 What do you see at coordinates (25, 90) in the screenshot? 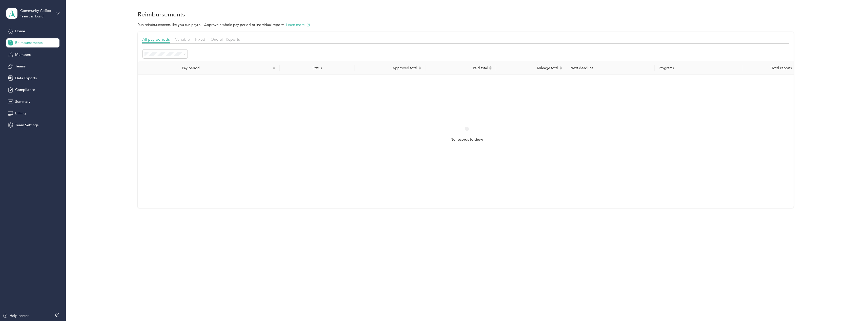
I see `span: Compliance` at bounding box center [25, 90].